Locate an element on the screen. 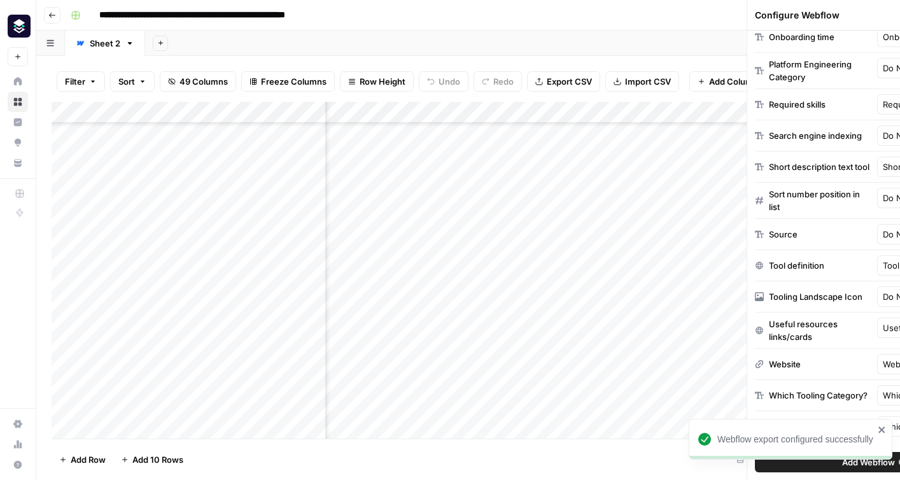  div: Tool definition is located at coordinates (796, 265).